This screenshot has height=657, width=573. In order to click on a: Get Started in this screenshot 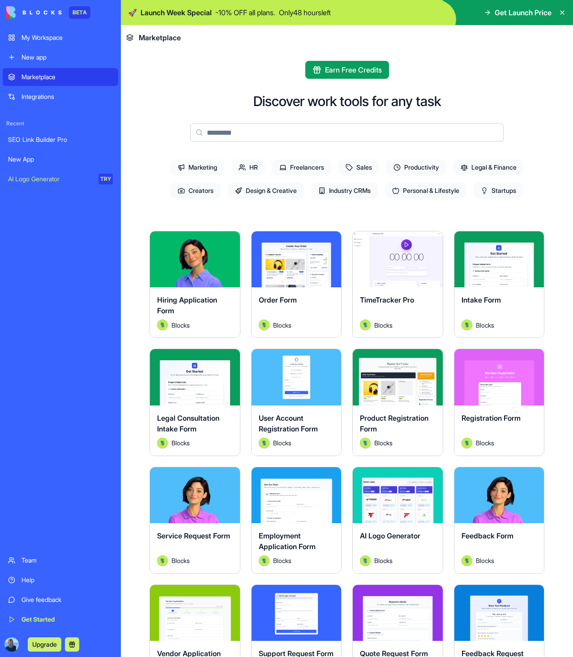, I will do `click(60, 619)`.